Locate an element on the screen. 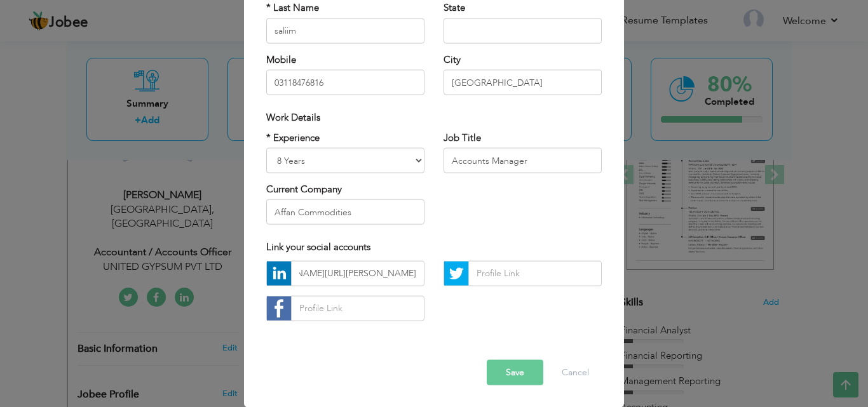 This screenshot has height=407, width=868. label: State is located at coordinates (454, 8).